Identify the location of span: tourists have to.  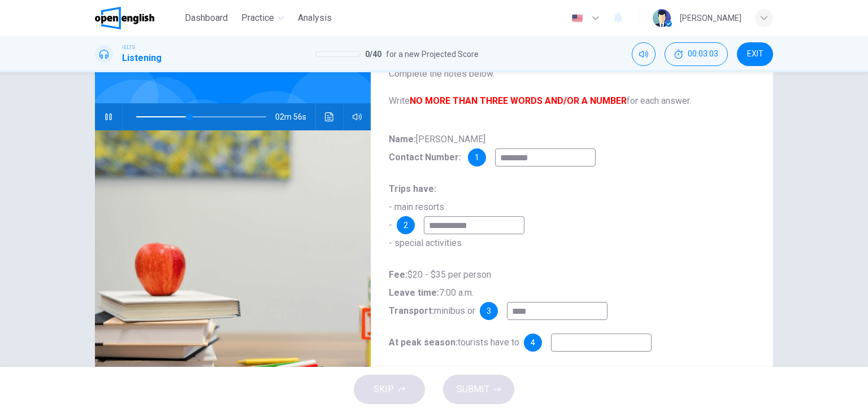
(454, 342).